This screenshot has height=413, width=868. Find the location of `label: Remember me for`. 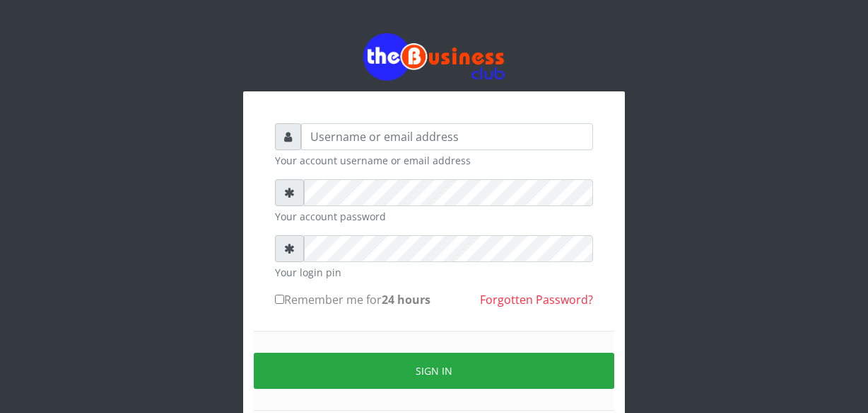

label: Remember me for is located at coordinates (353, 300).